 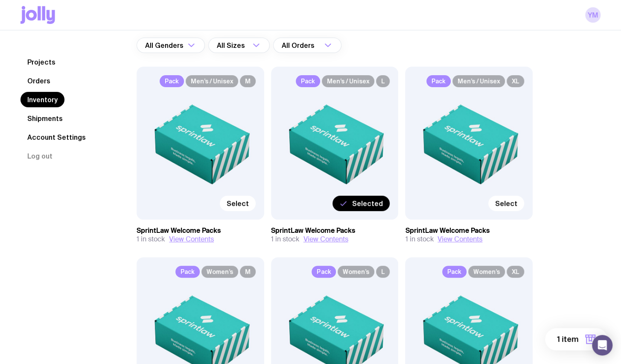 I want to click on span: All Sizes, so click(x=232, y=45).